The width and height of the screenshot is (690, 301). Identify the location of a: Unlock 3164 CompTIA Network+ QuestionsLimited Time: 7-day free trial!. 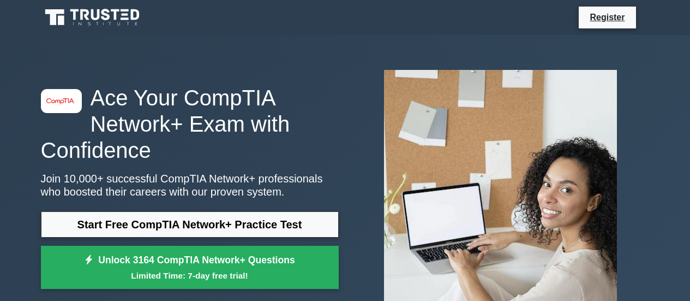
(190, 267).